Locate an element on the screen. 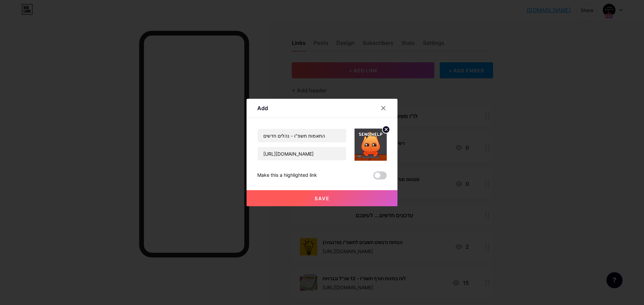  div: Make this a highlighted link is located at coordinates (287, 176).